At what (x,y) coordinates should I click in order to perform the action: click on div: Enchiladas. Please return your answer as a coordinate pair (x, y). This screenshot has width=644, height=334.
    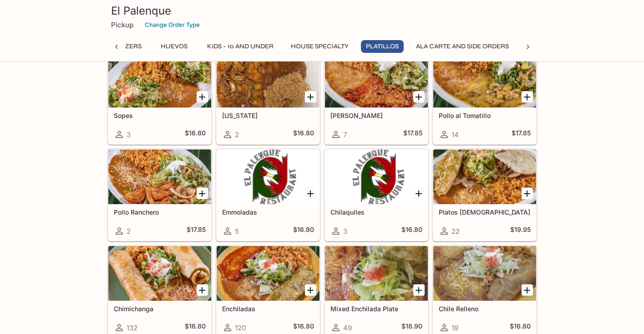
    Looking at the image, I should click on (268, 273).